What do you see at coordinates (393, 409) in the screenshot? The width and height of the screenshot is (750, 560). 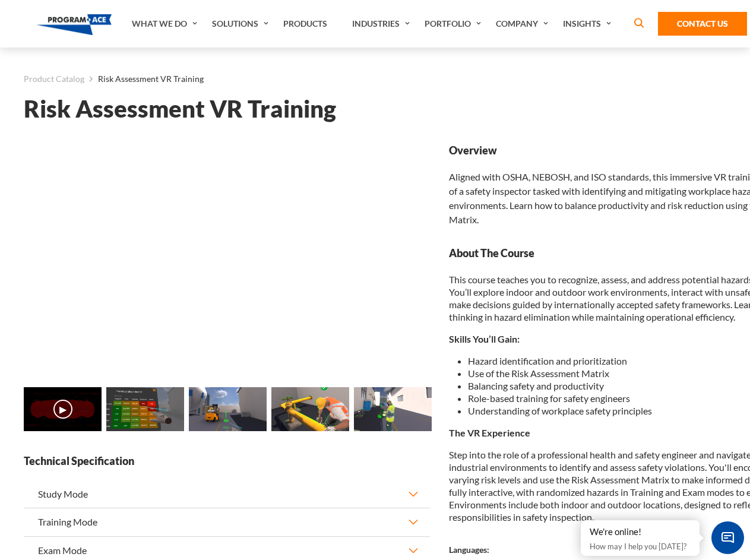 I see `img: Risk Assessment VR Training - Preview 4` at bounding box center [393, 409].